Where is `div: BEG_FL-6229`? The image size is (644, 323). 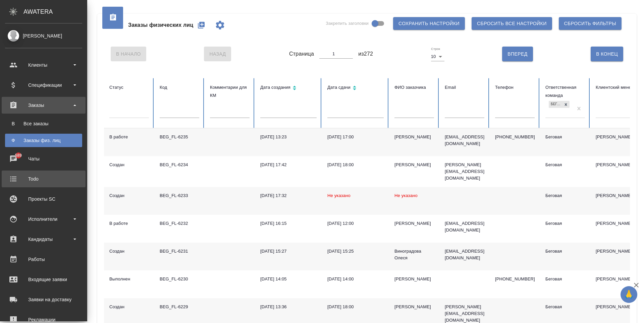
div: BEG_FL-6229 is located at coordinates (180, 307).